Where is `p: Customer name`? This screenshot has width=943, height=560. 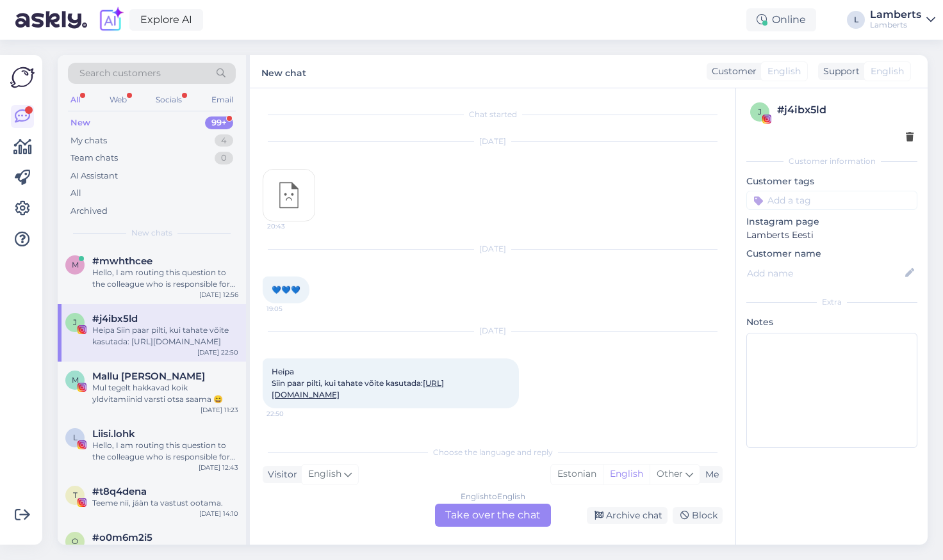 p: Customer name is located at coordinates (832, 254).